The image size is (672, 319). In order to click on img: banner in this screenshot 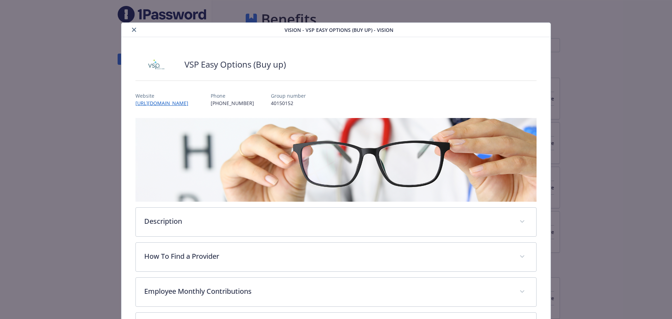, I will do `click(336, 160)`.